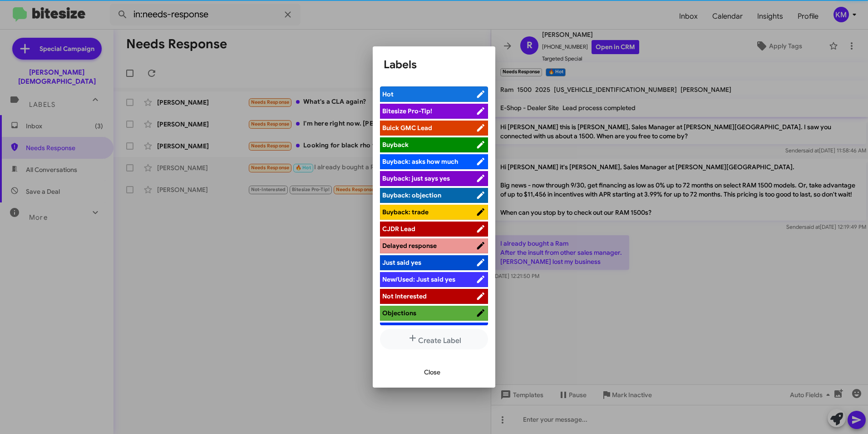  I want to click on button: Create Label, so click(434, 338).